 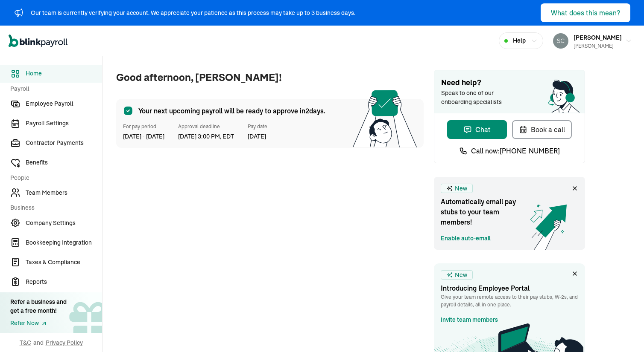 I want to click on span: Taxes & Compliance, so click(x=64, y=262).